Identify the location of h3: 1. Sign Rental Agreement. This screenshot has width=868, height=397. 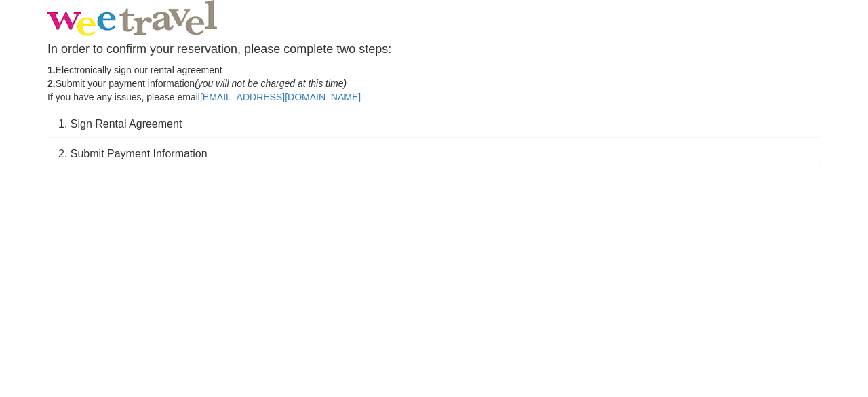
(434, 124).